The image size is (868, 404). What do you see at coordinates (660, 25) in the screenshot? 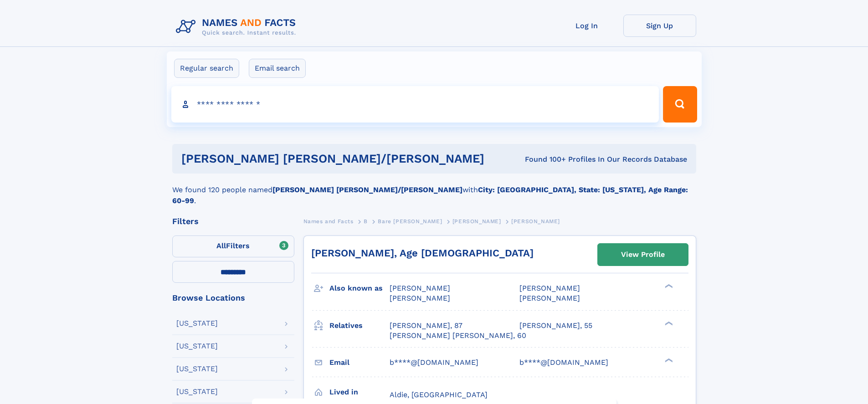
I see `a: Sign Up` at bounding box center [660, 25].